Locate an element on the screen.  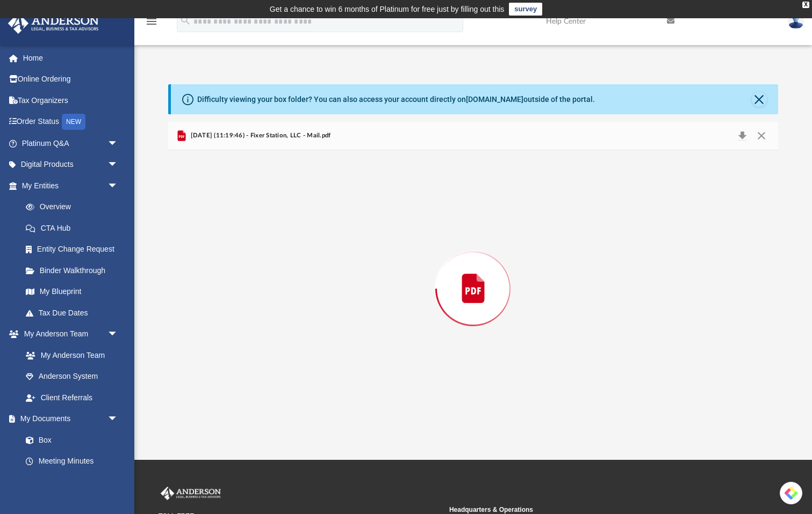
a: Forms Library is located at coordinates (69, 483).